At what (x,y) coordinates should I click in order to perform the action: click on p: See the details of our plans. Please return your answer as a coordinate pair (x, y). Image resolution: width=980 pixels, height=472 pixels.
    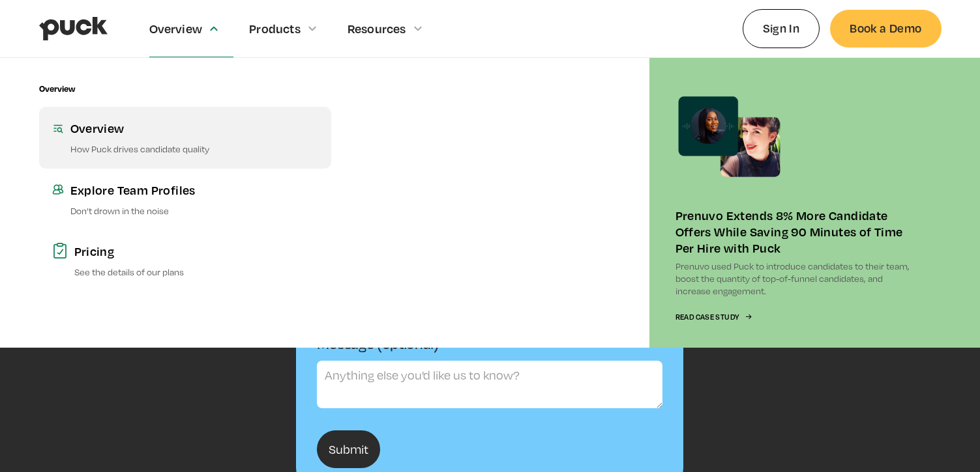
    Looking at the image, I should click on (196, 271).